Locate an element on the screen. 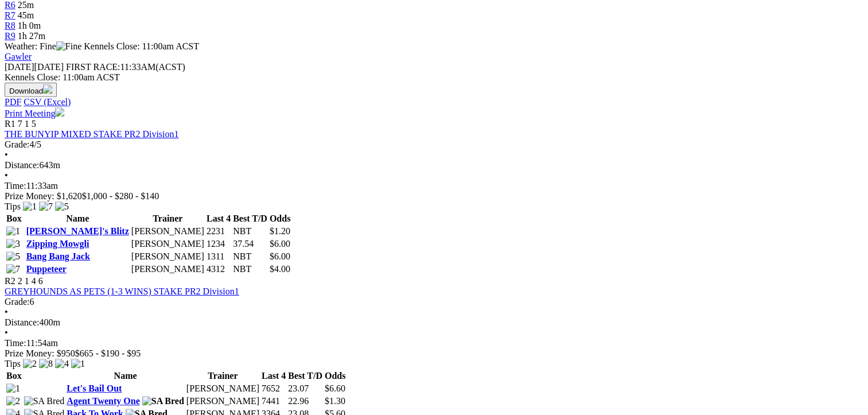 This screenshot has height=415, width=868. span: 11:33AM(ACST) is located at coordinates (126, 66).